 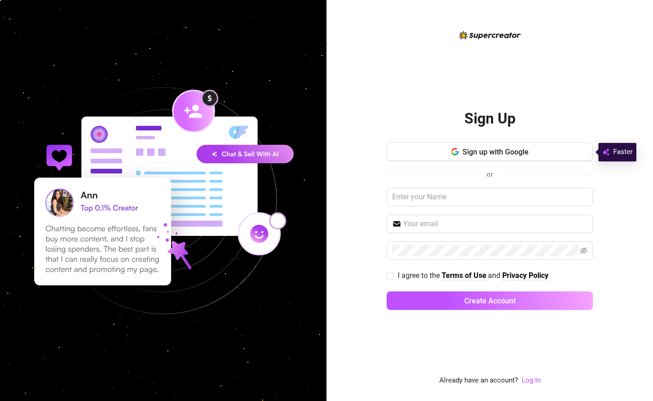 What do you see at coordinates (531, 380) in the screenshot?
I see `a: Log In` at bounding box center [531, 380].